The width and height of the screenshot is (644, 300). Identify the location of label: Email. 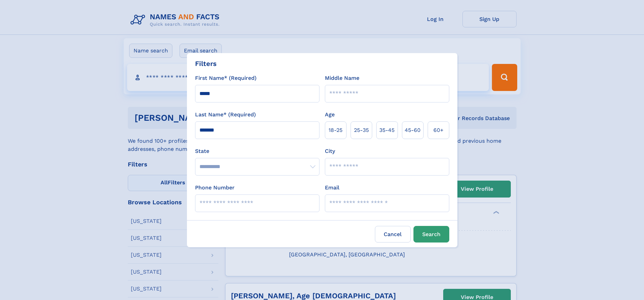
(332, 188).